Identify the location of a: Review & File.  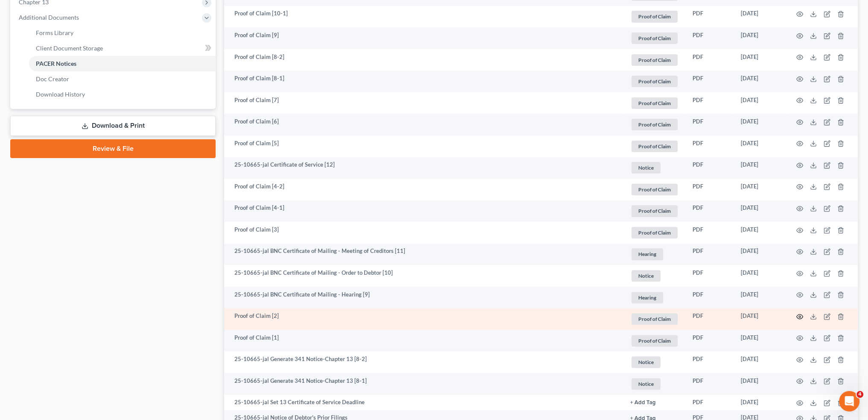
(112, 149).